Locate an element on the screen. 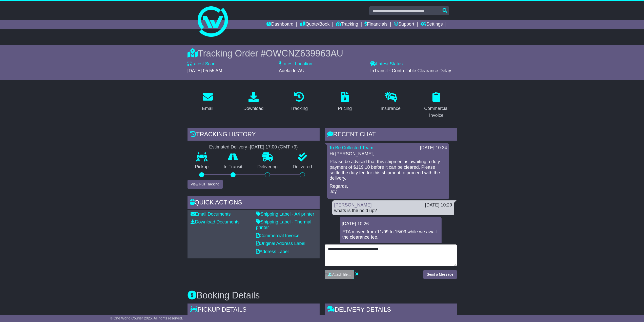 The width and height of the screenshot is (644, 322). span: Adelaide-AU is located at coordinates (291, 71).